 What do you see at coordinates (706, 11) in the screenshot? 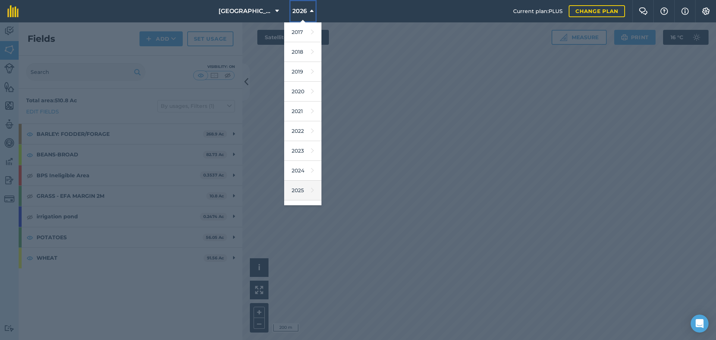
I see `img: A cog icon` at bounding box center [706, 11].